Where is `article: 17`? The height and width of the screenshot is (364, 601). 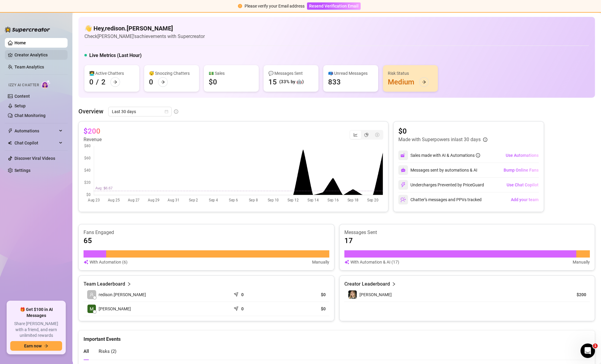 article: 17 is located at coordinates (349, 240).